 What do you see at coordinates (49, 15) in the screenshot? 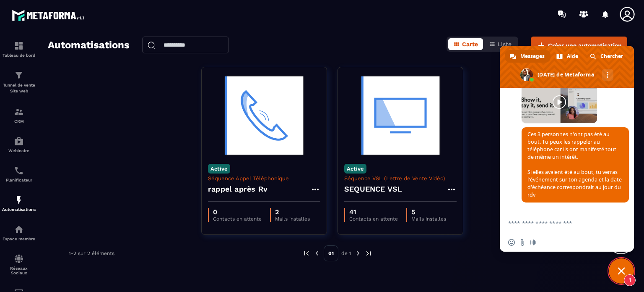
I see `img: logo` at bounding box center [49, 15].